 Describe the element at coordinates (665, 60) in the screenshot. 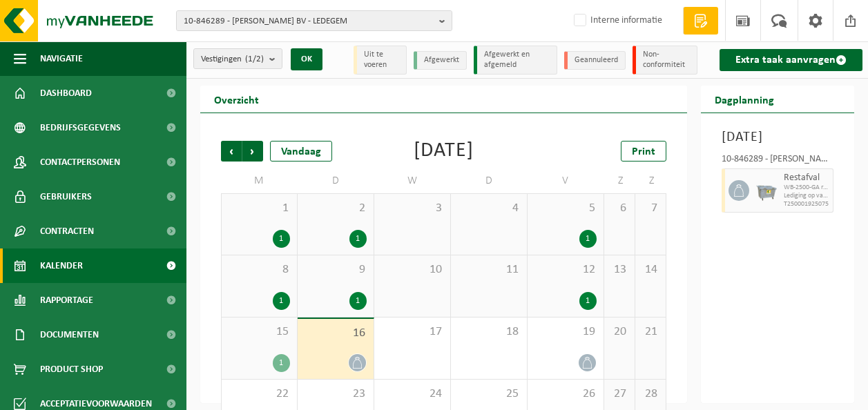

I see `li: Non-conformiteit` at that location.